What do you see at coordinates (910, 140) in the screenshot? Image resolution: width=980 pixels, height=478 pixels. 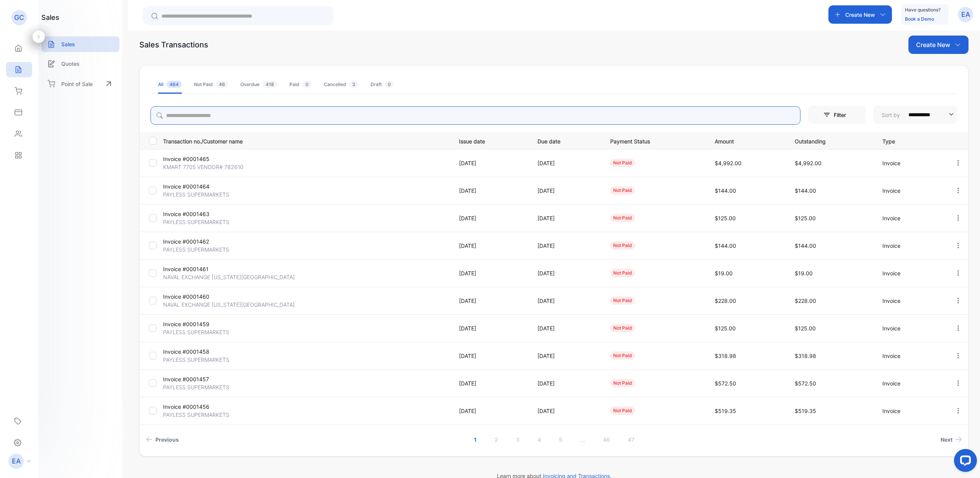 I see `p: Type` at bounding box center [910, 140].